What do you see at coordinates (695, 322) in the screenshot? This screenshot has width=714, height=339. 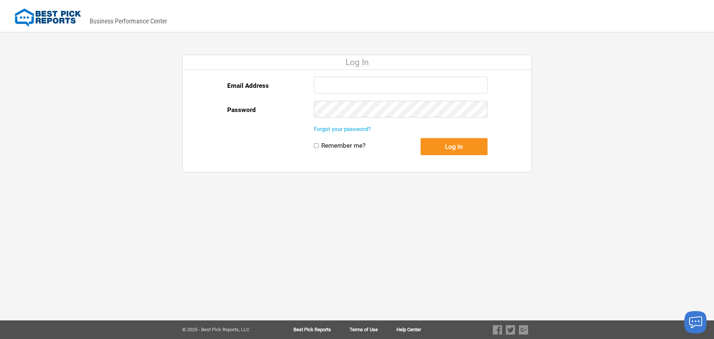 I see `button: Launch chat` at bounding box center [695, 322].